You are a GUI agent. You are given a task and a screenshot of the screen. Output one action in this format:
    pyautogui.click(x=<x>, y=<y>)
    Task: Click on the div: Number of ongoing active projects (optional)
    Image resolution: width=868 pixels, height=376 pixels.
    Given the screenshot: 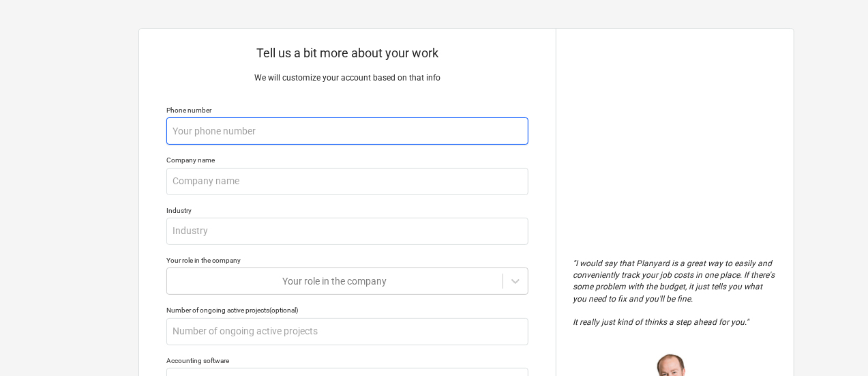 What is the action you would take?
    pyautogui.click(x=347, y=310)
    